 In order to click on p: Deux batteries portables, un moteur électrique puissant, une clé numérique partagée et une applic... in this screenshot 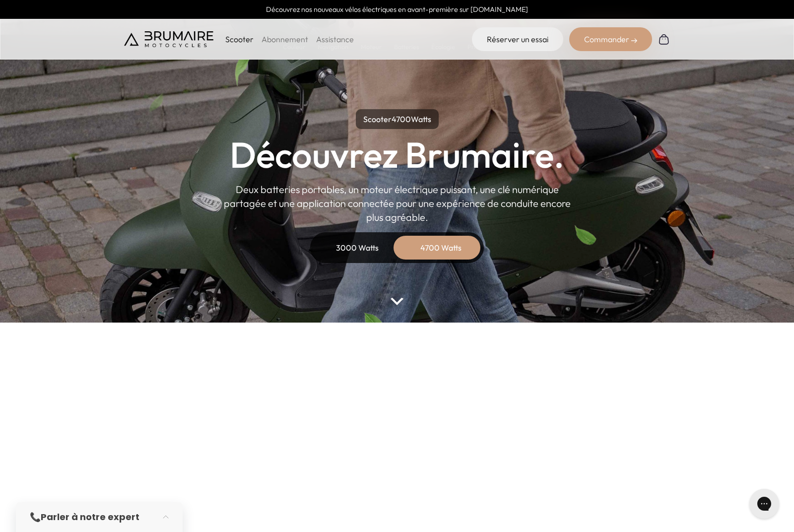, I will do `click(397, 204)`.